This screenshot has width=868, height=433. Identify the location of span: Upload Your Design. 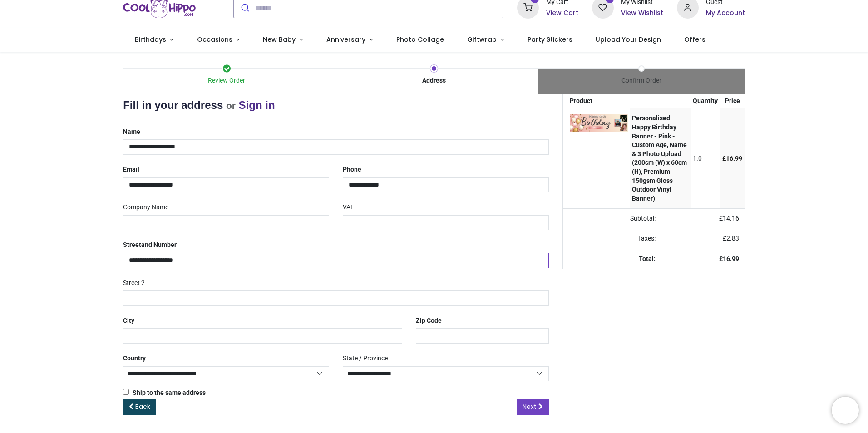
(628, 39).